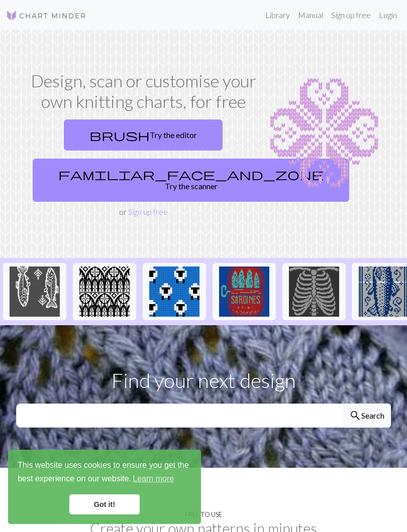 This screenshot has height=532, width=407. Describe the element at coordinates (191, 175) in the screenshot. I see `span: familiar_face_and_zone` at that location.